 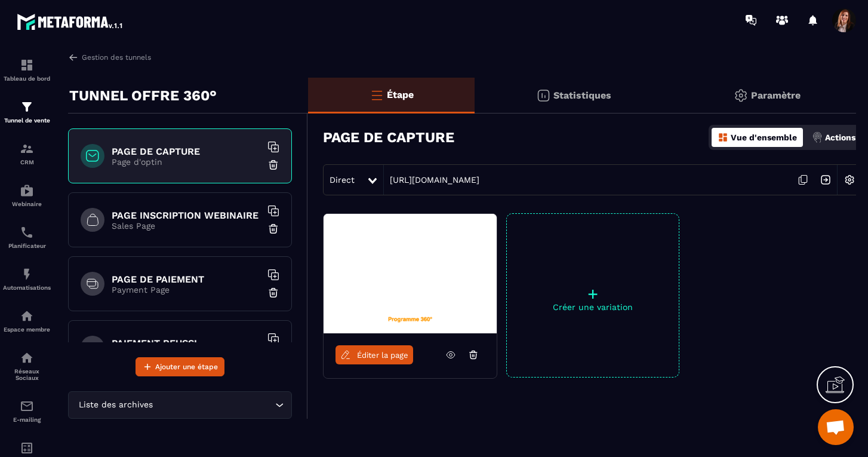 I want to click on img: bars-o.4a397970.svg, so click(x=377, y=95).